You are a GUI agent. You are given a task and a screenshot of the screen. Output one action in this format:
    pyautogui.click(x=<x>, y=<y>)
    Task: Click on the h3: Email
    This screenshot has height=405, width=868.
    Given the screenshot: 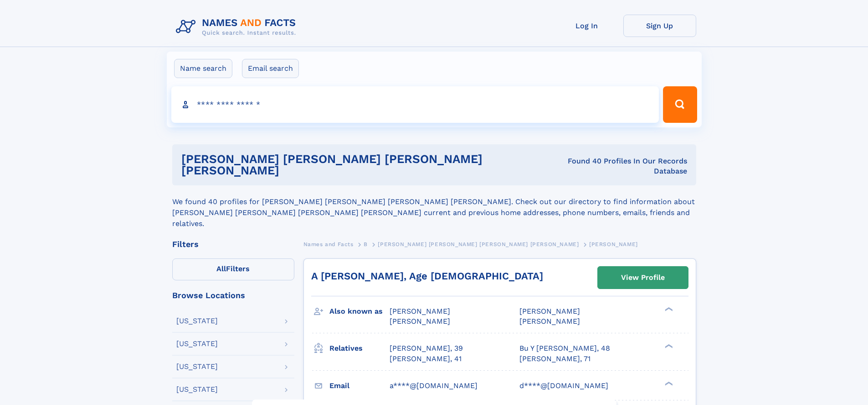 What is the action you would take?
    pyautogui.click(x=360, y=386)
    